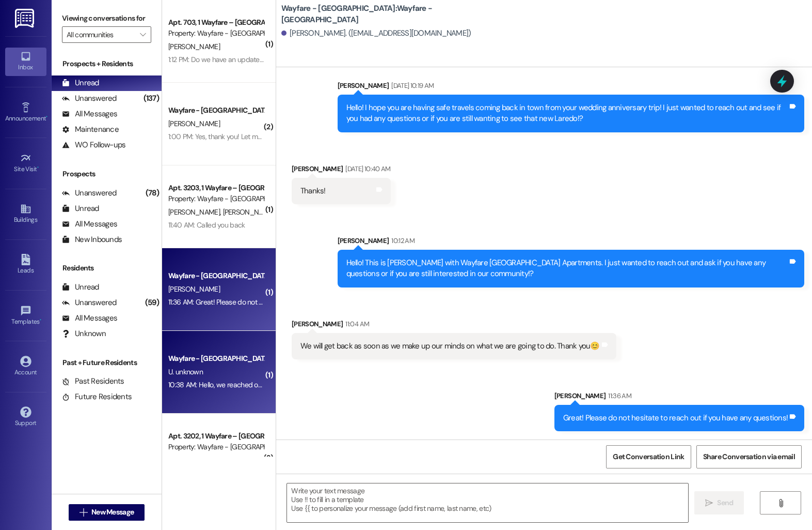 The width and height of the screenshot is (812, 530). Describe the element at coordinates (25, 18) in the screenshot. I see `img: ResiDesk Logo` at that location.